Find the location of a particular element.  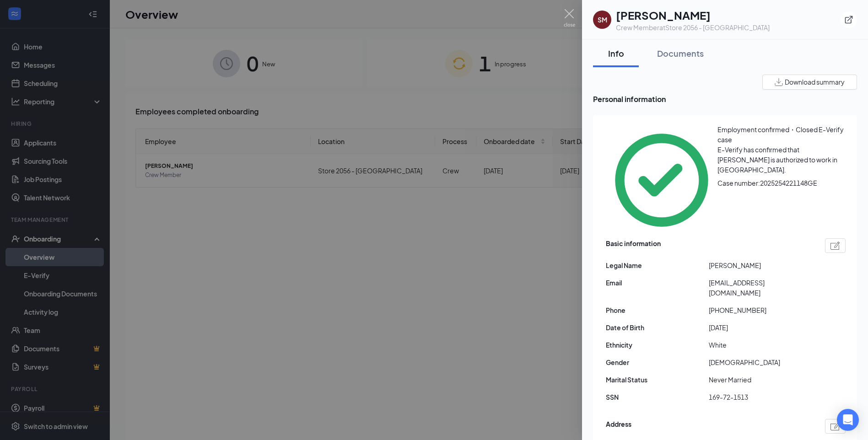

div: Info is located at coordinates (616, 53).